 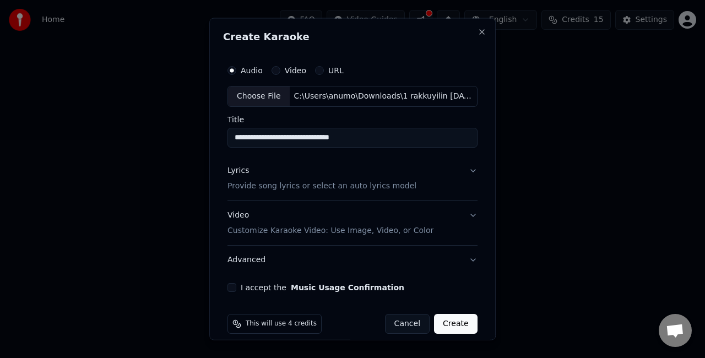 What do you see at coordinates (259, 96) in the screenshot?
I see `div: Choose File` at bounding box center [259, 96].